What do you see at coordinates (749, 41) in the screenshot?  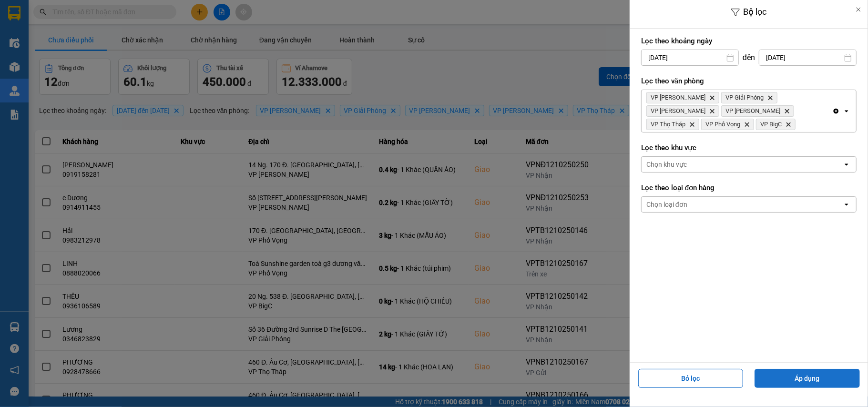 I see `label: Lọc theo khoảng ngày` at bounding box center [749, 41].